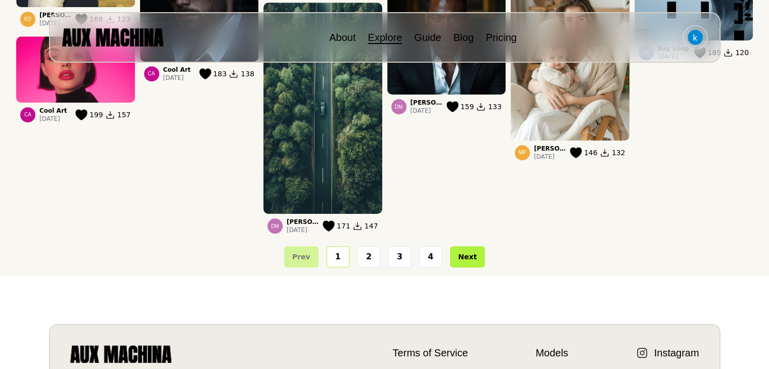  What do you see at coordinates (552, 353) in the screenshot?
I see `a: Models` at bounding box center [552, 353].